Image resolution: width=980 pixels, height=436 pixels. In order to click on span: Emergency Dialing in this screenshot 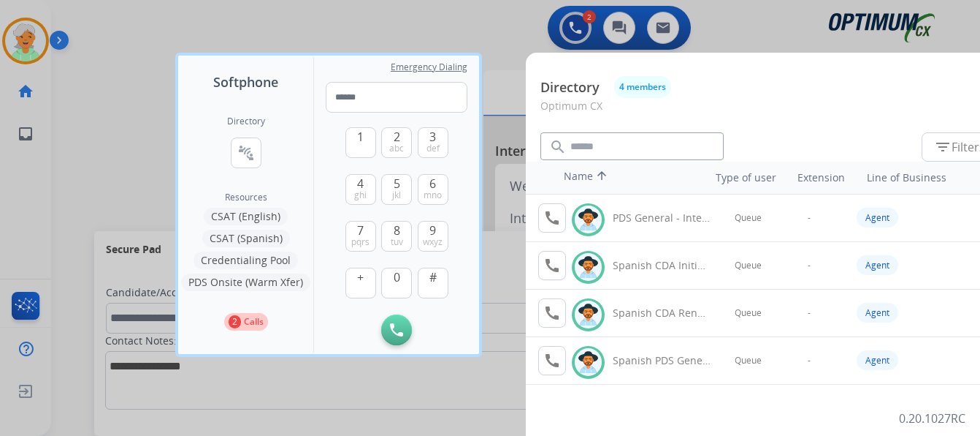, I will do `click(428, 67)`.